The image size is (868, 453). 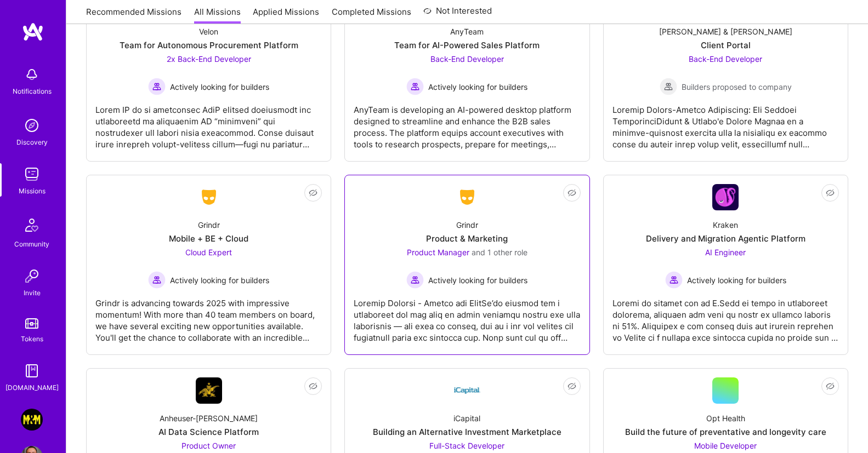 I want to click on div: Grindr is advancing towards 2025 with impressive momentum! With more than 40 team members on boar..., so click(x=208, y=316).